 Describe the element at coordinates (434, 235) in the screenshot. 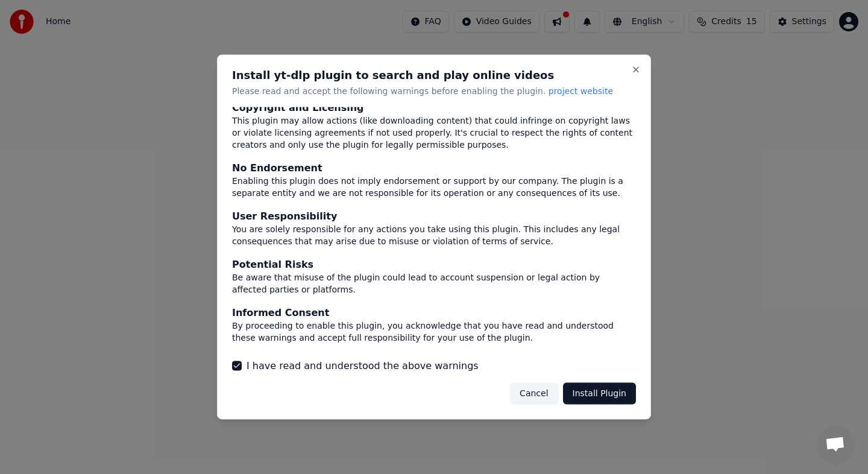

I see `div: You are solely responsible for any actions you take using this plugin. This includes any legal co...` at that location.